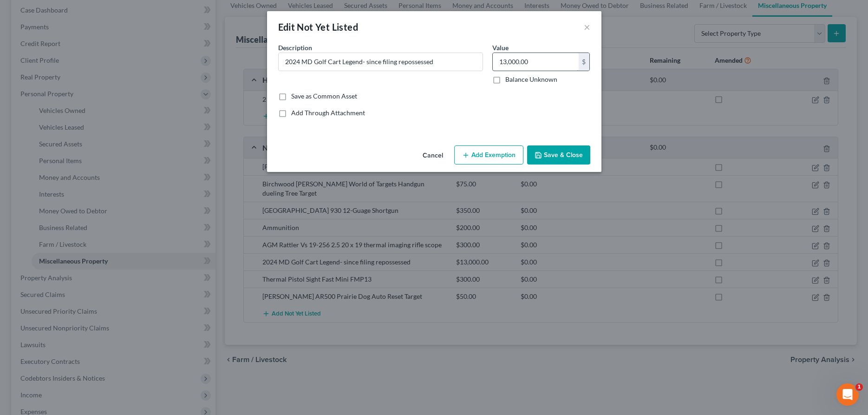 Image resolution: width=868 pixels, height=415 pixels. What do you see at coordinates (859, 386) in the screenshot?
I see `span: 1` at bounding box center [859, 386].